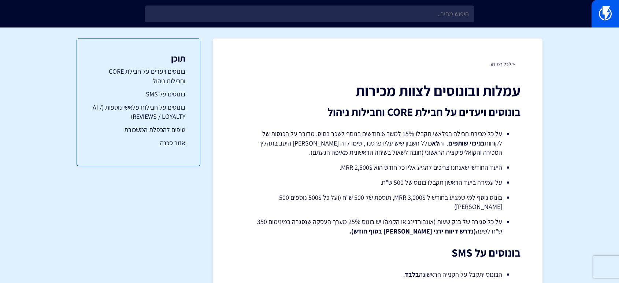 Image resolution: width=619 pixels, height=283 pixels. Describe the element at coordinates (378, 182) in the screenshot. I see `li: על עמידה ביעד הראשון תקבלו בונוס של 500 ש"ח.` at that location.